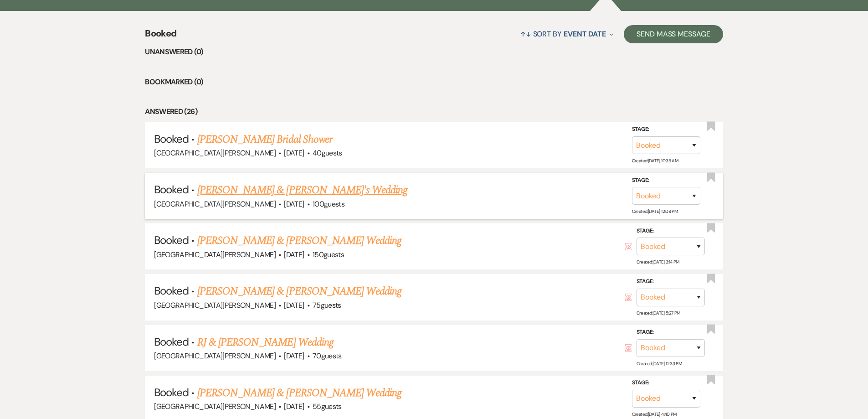 Image resolution: width=868 pixels, height=419 pixels. I want to click on span: 100 guests, so click(329, 204).